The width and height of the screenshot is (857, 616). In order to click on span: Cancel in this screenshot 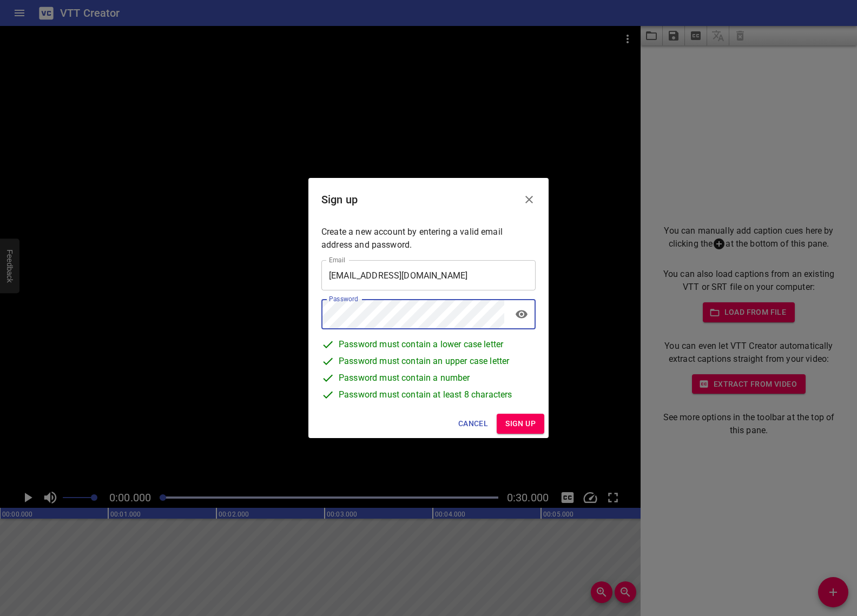, I will do `click(473, 423)`.